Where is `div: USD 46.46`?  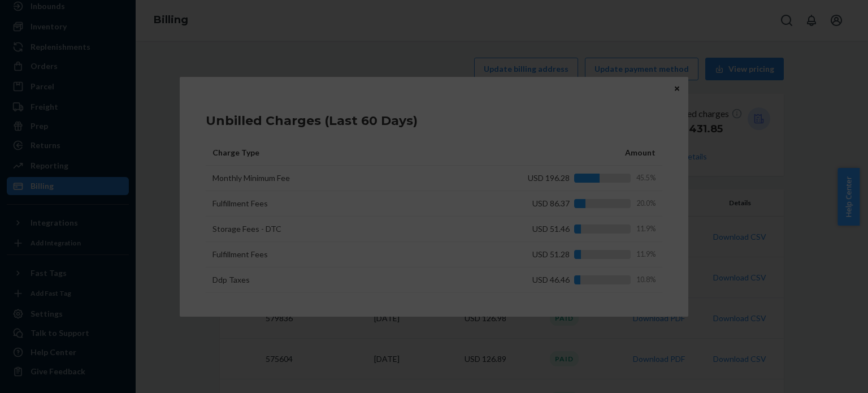 div: USD 46.46 is located at coordinates (580, 280).